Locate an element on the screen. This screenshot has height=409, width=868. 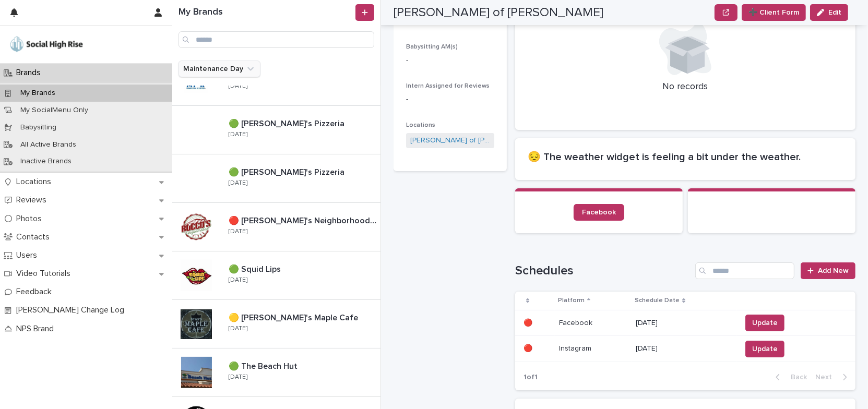
button: Back is located at coordinates (789, 377).